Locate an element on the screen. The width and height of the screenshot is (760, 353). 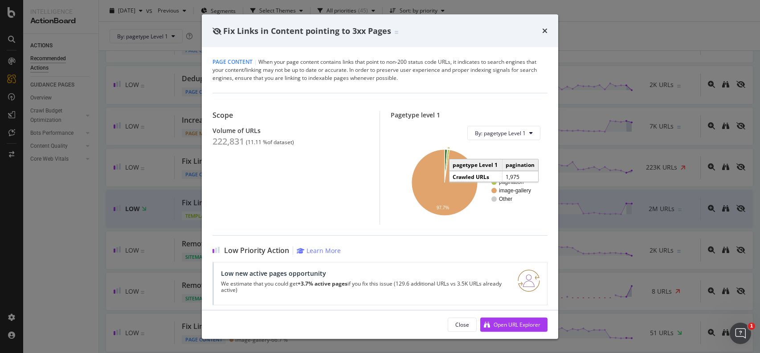
text: article is located at coordinates (506, 165).